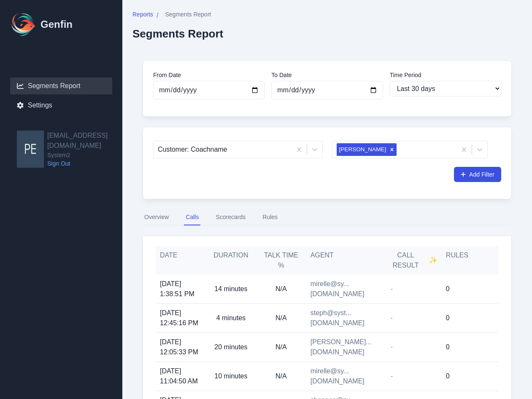  Describe the element at coordinates (231, 347) in the screenshot. I see `p: 20 minutes` at that location.